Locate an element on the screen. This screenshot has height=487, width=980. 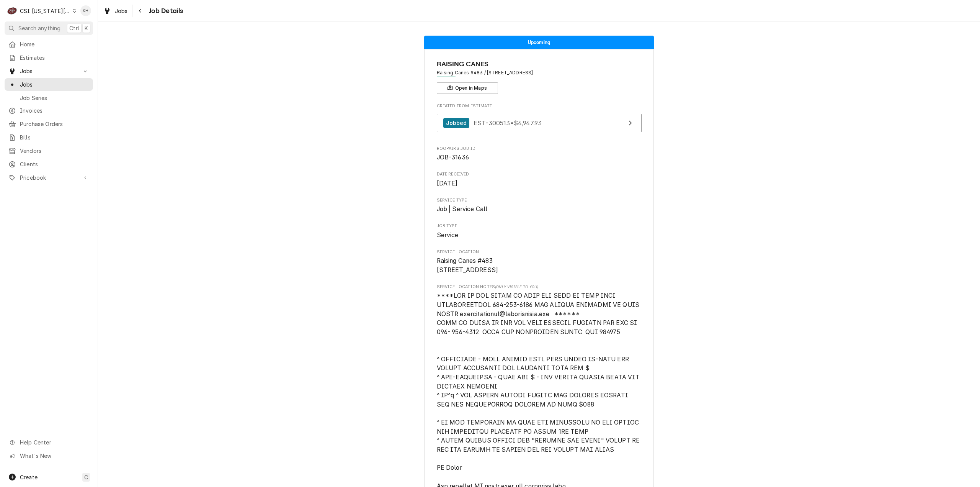
span: Ctrl is located at coordinates (74, 28).